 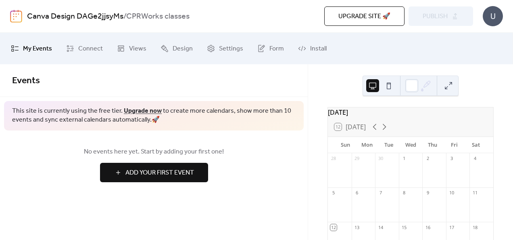 What do you see at coordinates (333, 192) in the screenshot?
I see `div: 5` at bounding box center [333, 192].